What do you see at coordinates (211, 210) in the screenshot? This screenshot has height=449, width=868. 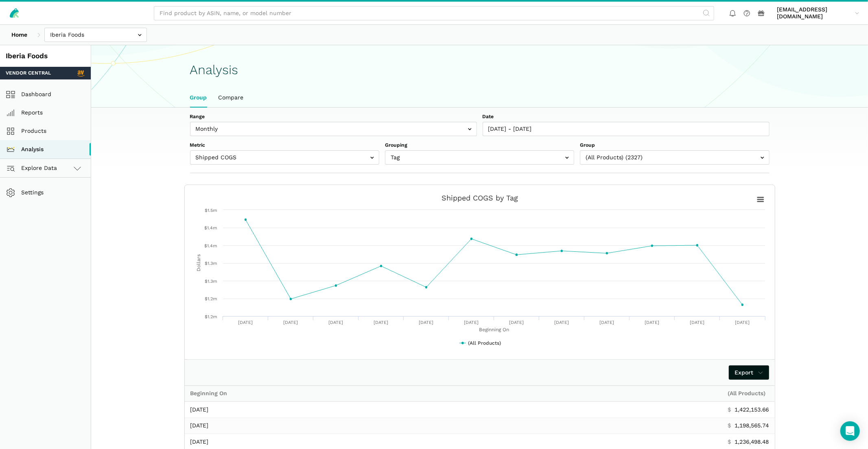 I see `text: $1.5m` at bounding box center [211, 210].